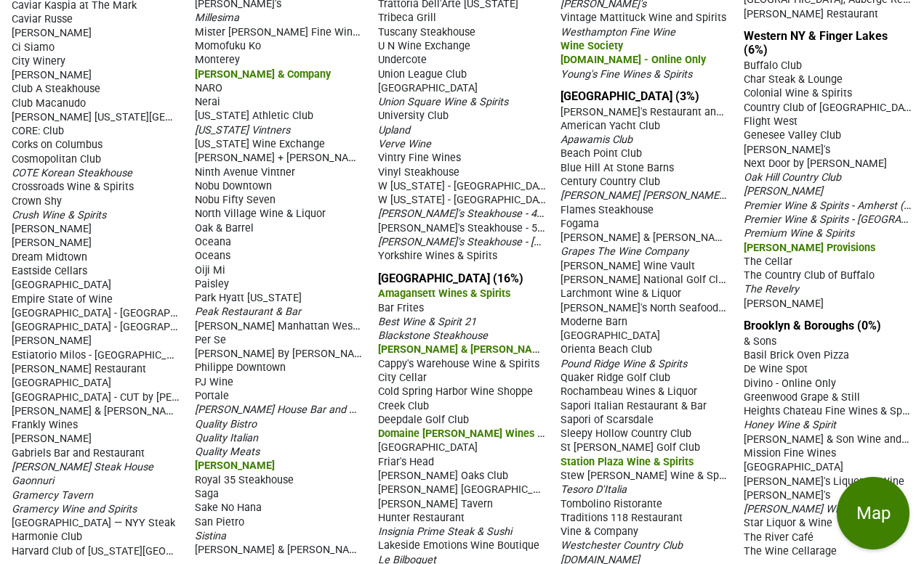 This screenshot has width=924, height=564. Describe the element at coordinates (419, 158) in the screenshot. I see `span: Vintry Fine Wines` at that location.